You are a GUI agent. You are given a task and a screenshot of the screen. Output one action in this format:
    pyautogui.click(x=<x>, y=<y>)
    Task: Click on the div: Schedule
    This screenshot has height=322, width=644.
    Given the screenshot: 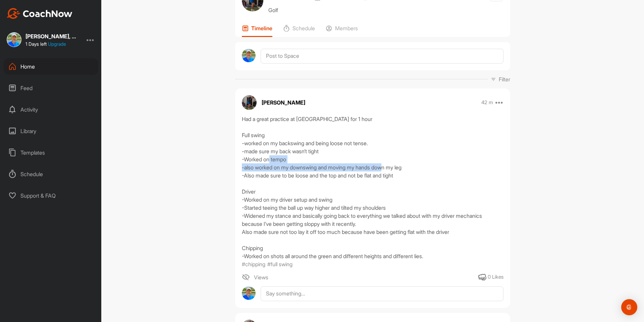 What is the action you would take?
    pyautogui.click(x=51, y=174)
    